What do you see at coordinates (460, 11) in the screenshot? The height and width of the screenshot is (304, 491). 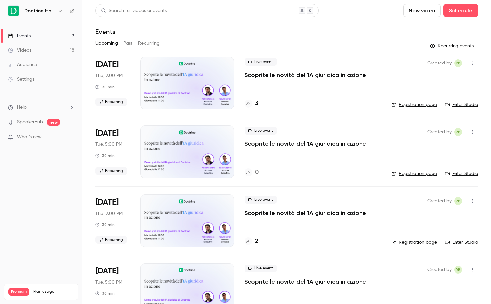 I see `button: Schedule` at bounding box center [460, 11].